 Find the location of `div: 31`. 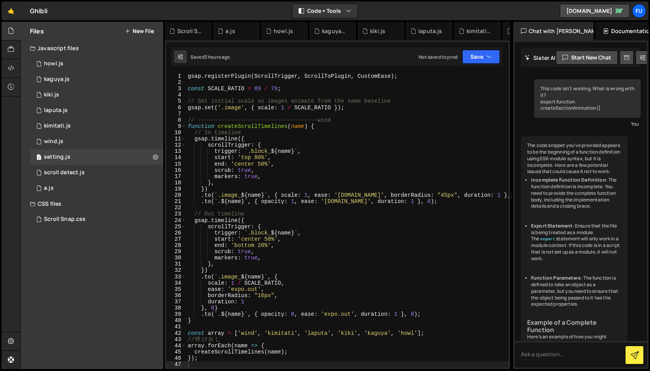

div: 31 is located at coordinates (176, 264).